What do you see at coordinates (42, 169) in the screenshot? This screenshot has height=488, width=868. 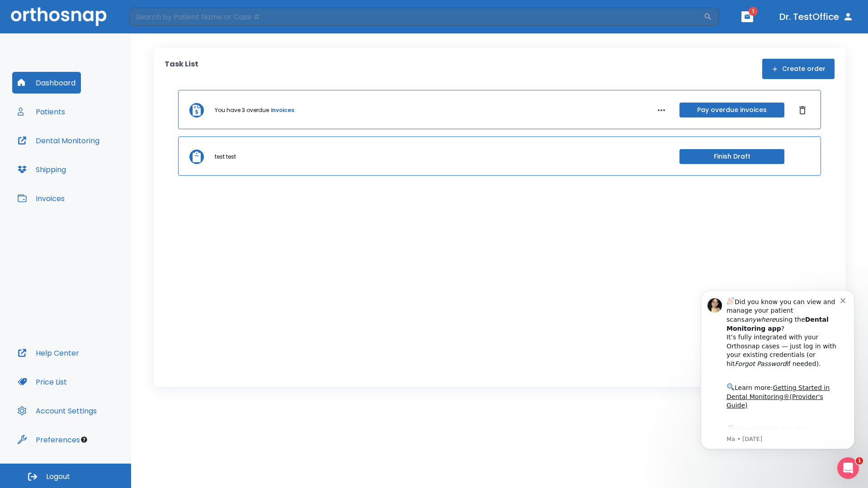 I see `a: Shipping` at bounding box center [42, 169].